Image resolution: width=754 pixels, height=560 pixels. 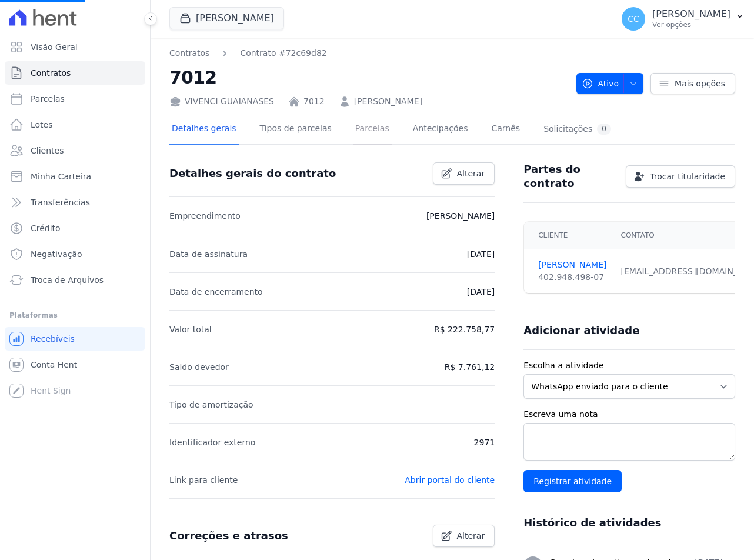 I want to click on span: Negativação, so click(x=56, y=254).